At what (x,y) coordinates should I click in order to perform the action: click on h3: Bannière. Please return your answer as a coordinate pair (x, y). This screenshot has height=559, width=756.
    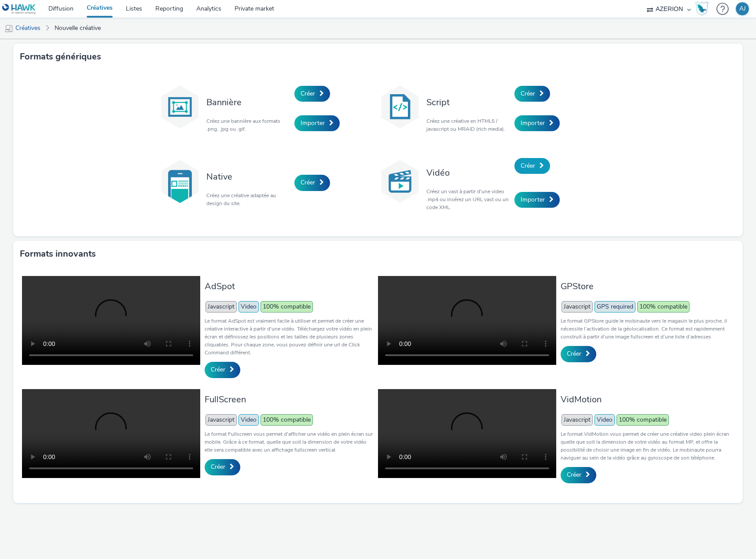
    Looking at the image, I should click on (248, 102).